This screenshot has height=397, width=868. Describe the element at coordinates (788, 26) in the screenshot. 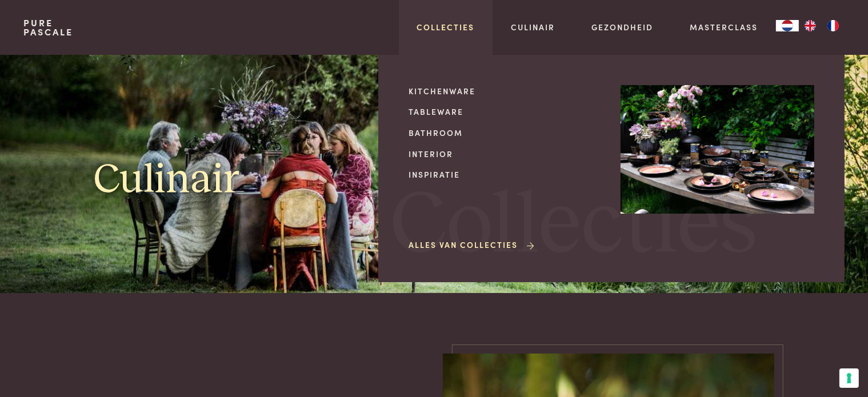

I see `a: NL` at that location.